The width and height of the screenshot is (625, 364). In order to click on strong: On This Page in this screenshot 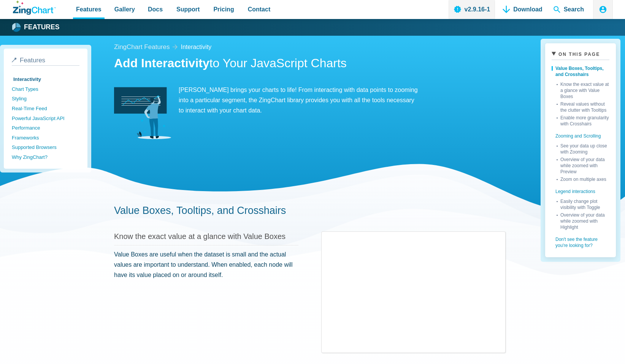, I will do `click(581, 55)`.